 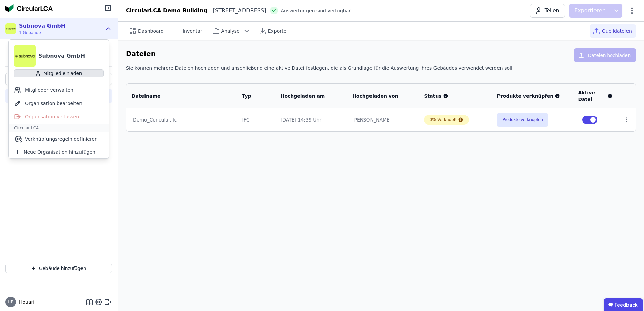 What do you see at coordinates (59, 268) in the screenshot?
I see `button: Gebäude hinzufügen` at bounding box center [59, 268].